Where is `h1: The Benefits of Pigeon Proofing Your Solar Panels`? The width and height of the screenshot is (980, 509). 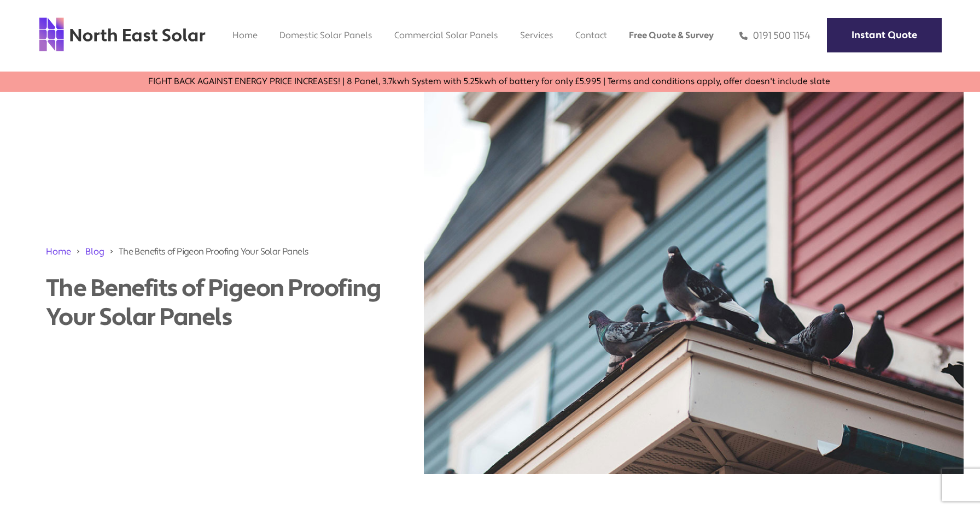
h1: The Benefits of Pigeon Proofing Your Solar Panels is located at coordinates (221, 303).